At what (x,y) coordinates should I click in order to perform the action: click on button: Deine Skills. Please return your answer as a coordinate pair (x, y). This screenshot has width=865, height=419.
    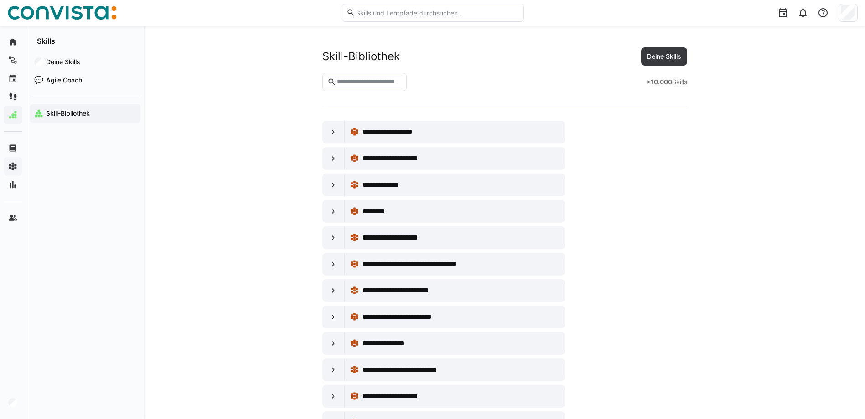
    Looking at the image, I should click on (664, 57).